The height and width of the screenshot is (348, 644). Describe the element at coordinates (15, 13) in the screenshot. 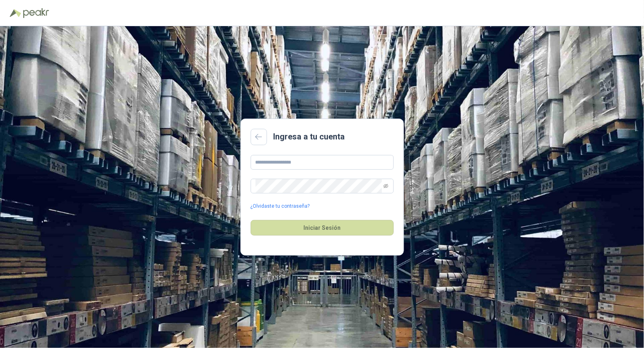

I see `img: Logo` at that location.